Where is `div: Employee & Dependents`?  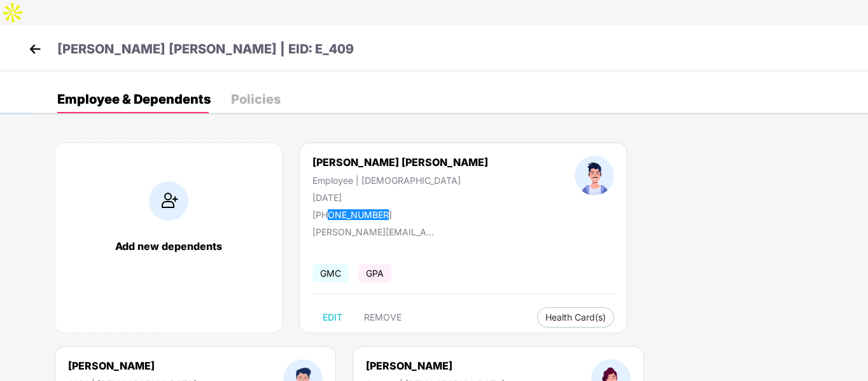 div: Employee & Dependents is located at coordinates (134, 99).